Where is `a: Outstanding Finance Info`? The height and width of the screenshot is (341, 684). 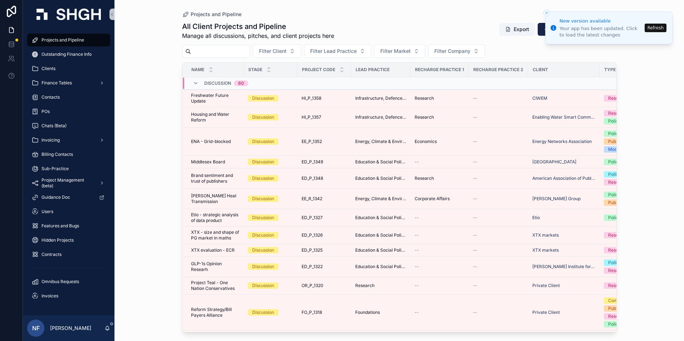 a: Outstanding Finance Info is located at coordinates (69, 54).